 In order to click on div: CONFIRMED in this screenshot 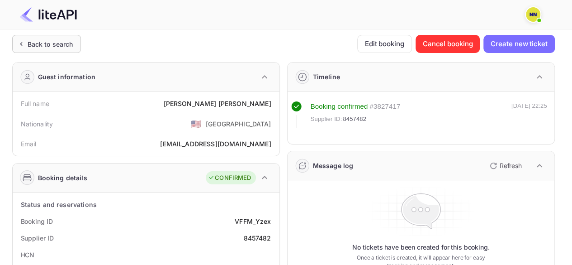, I will do `click(229, 178)`.